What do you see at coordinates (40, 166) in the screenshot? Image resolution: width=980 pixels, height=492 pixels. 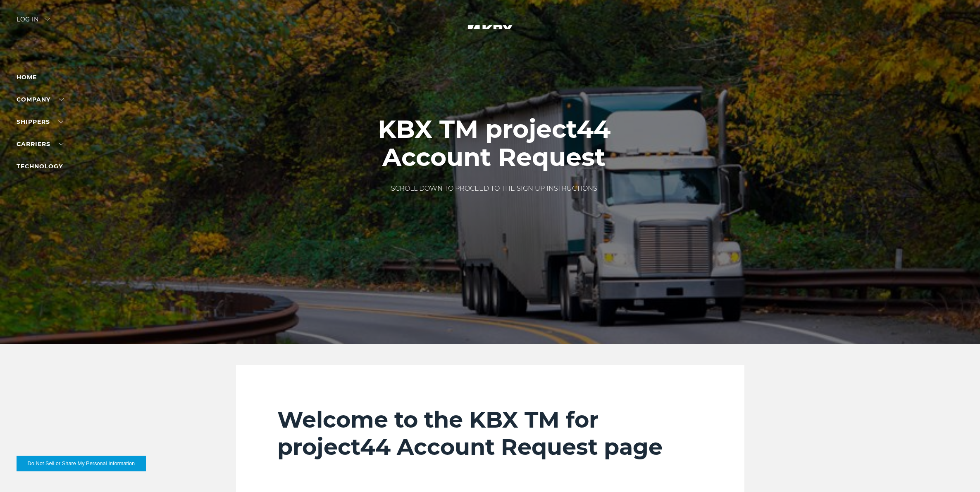 I see `a: Technology` at bounding box center [40, 166].